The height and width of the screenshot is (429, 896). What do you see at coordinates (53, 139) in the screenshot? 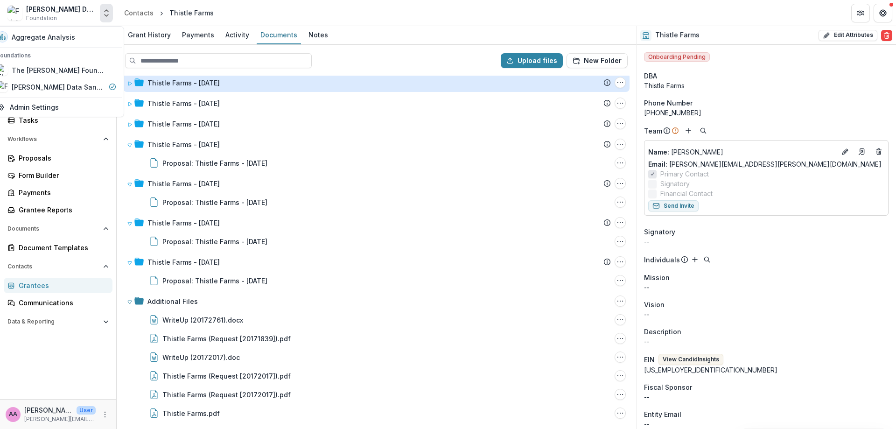
I see `span: Workflows` at bounding box center [53, 139].